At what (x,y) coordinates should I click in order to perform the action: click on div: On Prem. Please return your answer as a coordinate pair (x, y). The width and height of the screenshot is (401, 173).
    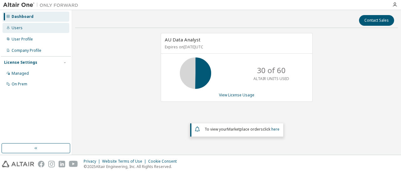
    Looking at the image, I should click on (19, 84).